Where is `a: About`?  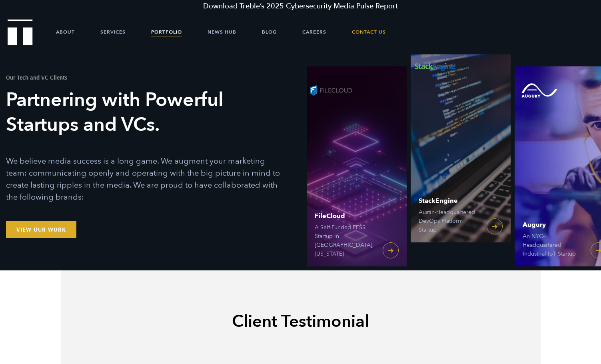
a: About is located at coordinates (65, 32).